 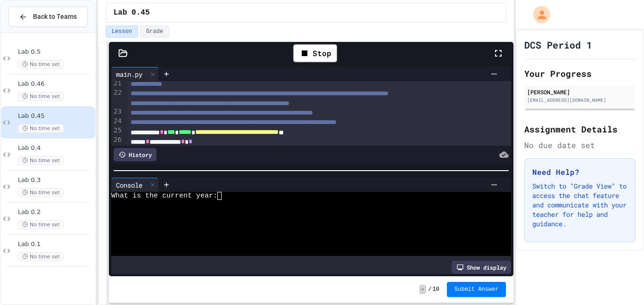 What do you see at coordinates (117, 112) in the screenshot?
I see `div: 23` at bounding box center [117, 112].